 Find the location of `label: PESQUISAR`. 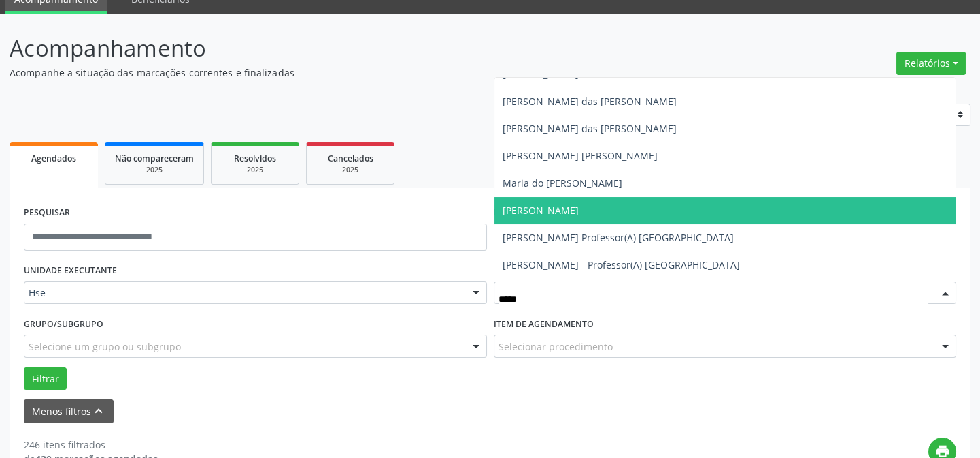

label: PESQUISAR is located at coordinates (47, 212).